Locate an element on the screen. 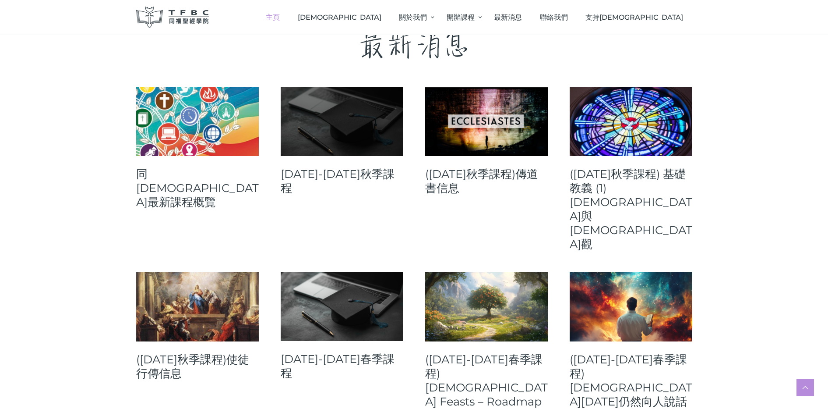 The image size is (828, 409). span: 最新消息 is located at coordinates (508, 17).